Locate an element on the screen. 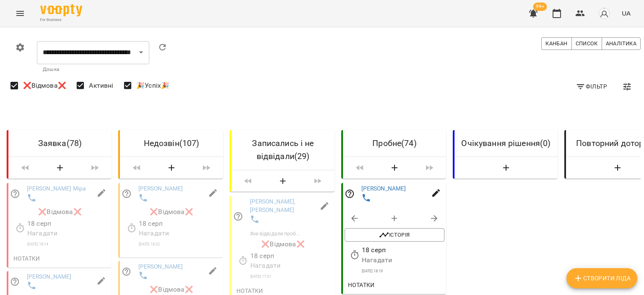 Image resolution: width=644 pixels, height=295 pixels. button: Menu is located at coordinates (20, 13).